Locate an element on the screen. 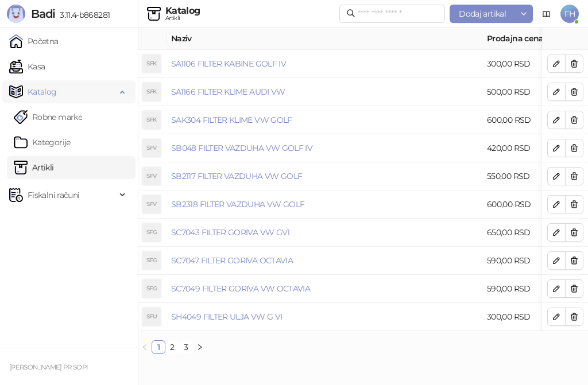 The height and width of the screenshot is (385, 588). button: Dodaj artikal is located at coordinates (483, 14).